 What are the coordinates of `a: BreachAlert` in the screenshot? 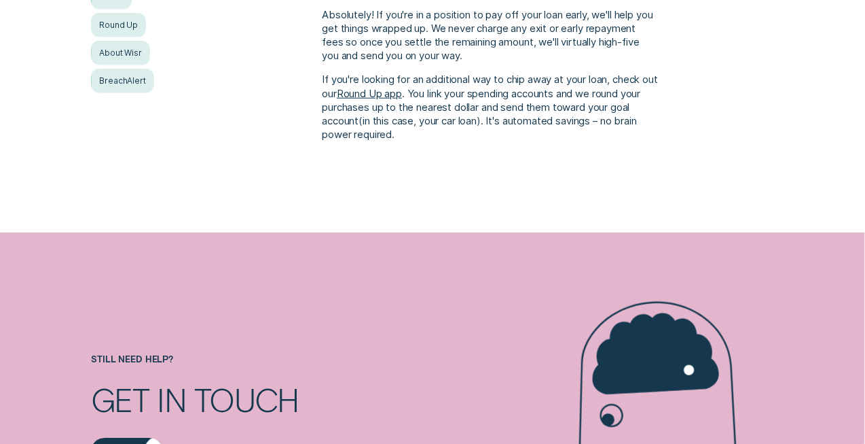 It's located at (122, 81).